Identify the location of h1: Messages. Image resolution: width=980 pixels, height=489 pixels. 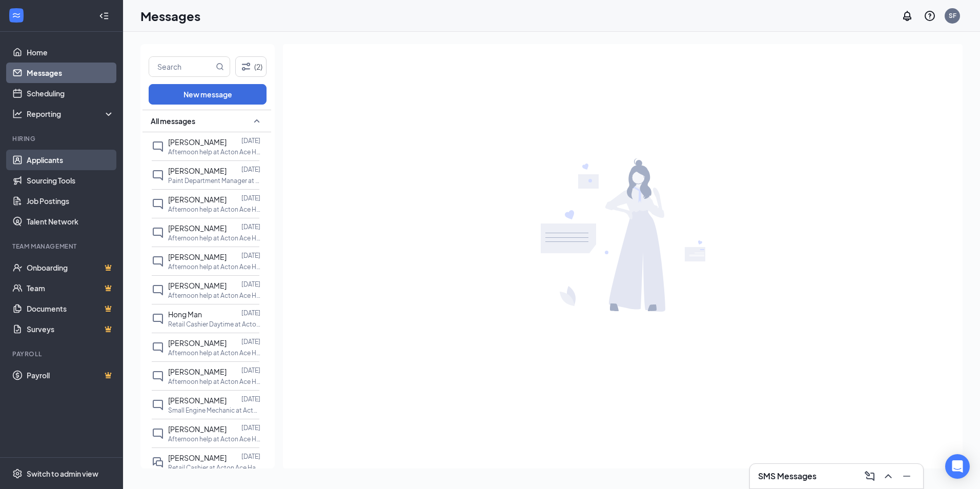
(170, 16).